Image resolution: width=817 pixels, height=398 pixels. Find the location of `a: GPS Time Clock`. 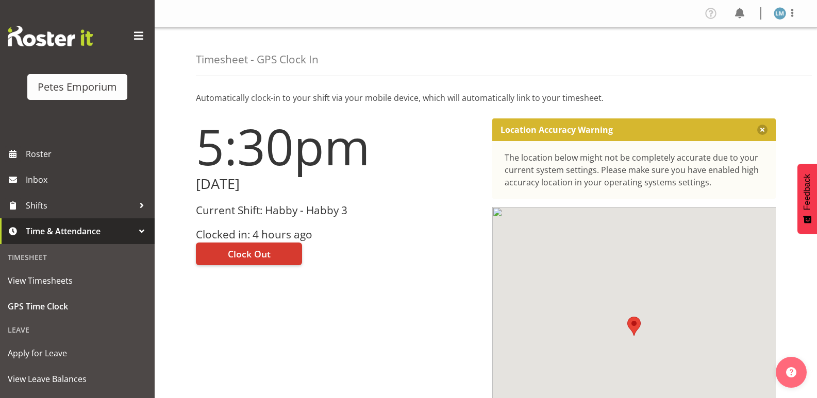

a: GPS Time Clock is located at coordinates (77, 307).